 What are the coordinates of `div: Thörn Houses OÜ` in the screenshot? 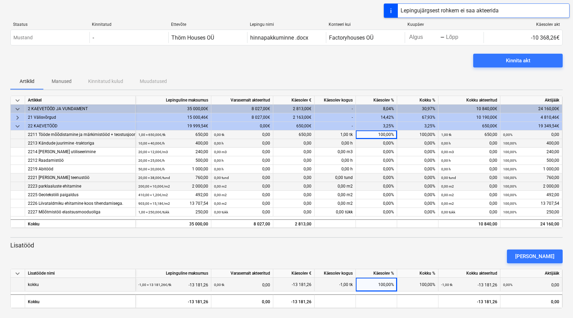 It's located at (193, 38).